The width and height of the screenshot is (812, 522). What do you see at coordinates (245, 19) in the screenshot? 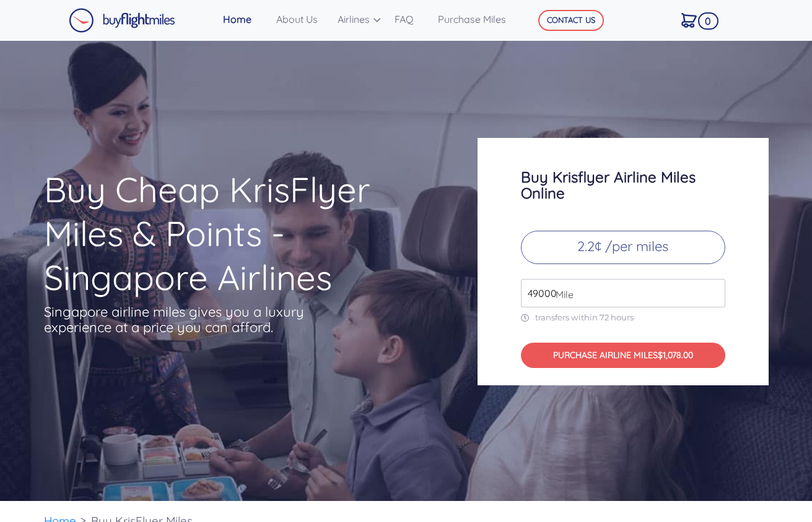
I see `a: Home` at bounding box center [245, 19].